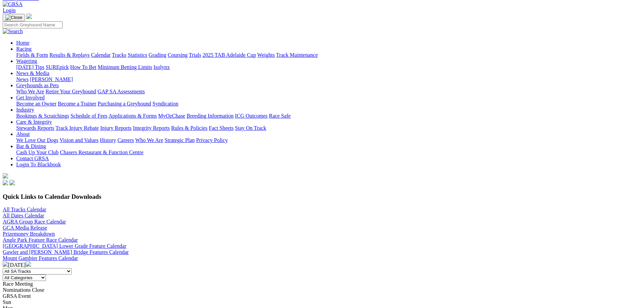 The width and height of the screenshot is (644, 308). Describe the element at coordinates (24, 49) in the screenshot. I see `a: Racing` at that location.